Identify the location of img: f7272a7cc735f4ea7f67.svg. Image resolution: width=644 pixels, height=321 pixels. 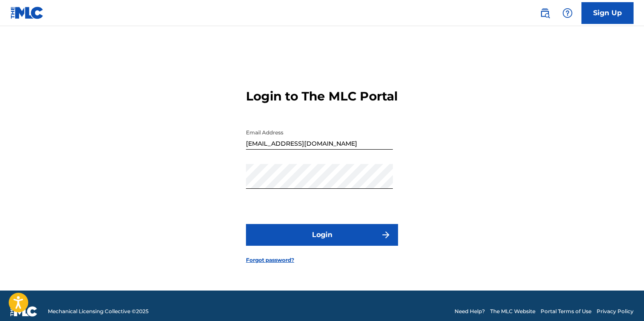
(386, 235).